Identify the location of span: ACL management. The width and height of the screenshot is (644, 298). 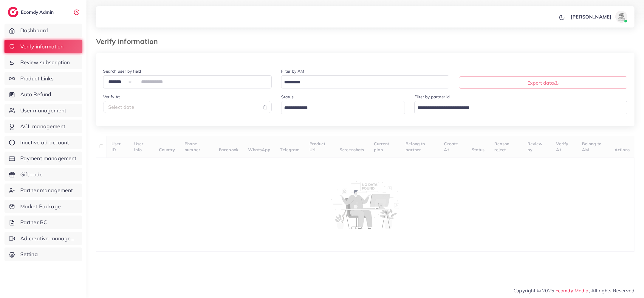
(42, 126).